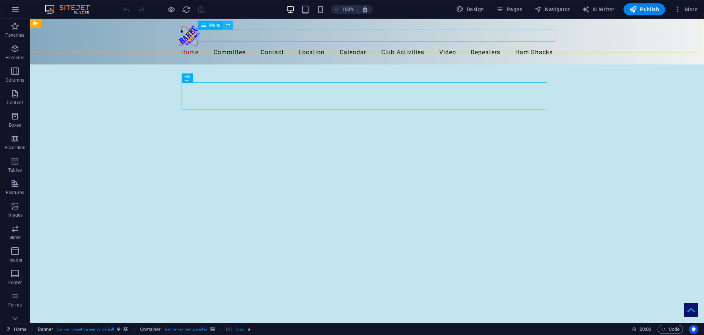 The height and width of the screenshot is (335, 704). What do you see at coordinates (119, 329) in the screenshot?
I see `i: This element is a customizable preset` at bounding box center [119, 329].